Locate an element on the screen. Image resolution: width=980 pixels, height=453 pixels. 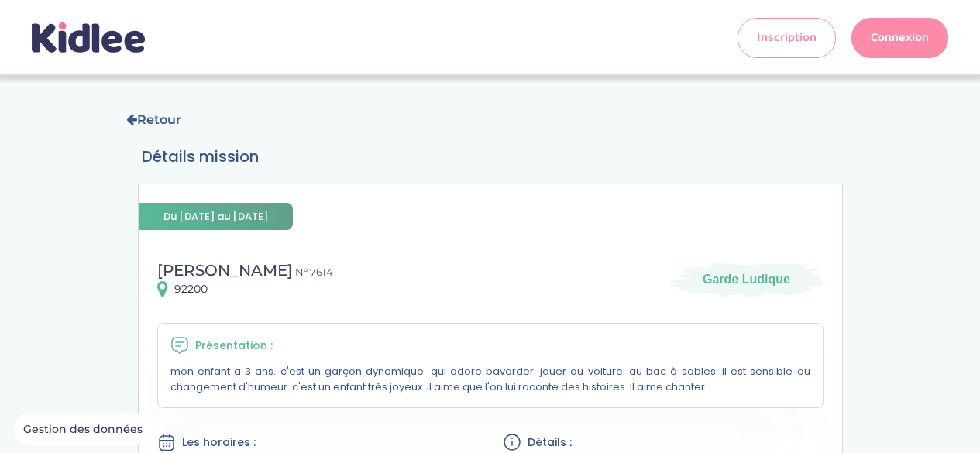
a: Connexion is located at coordinates (899, 38).